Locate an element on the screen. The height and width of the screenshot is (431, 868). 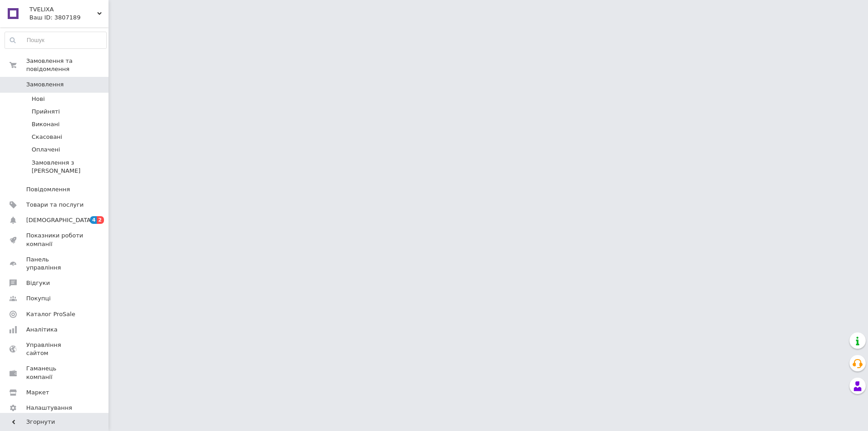
span: Відгуки is located at coordinates (38, 283).